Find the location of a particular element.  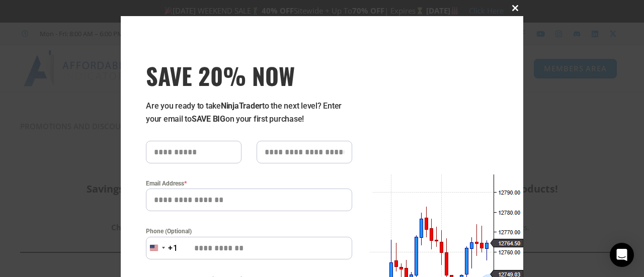

strong: NinjaTrader is located at coordinates (242, 106).